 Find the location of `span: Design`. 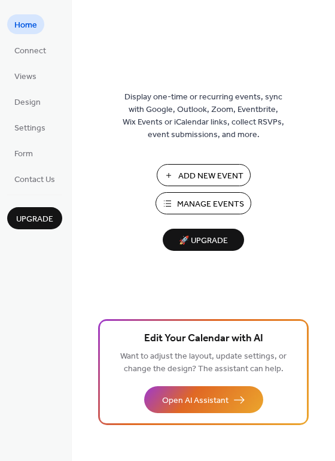

span: Design is located at coordinates (28, 102).